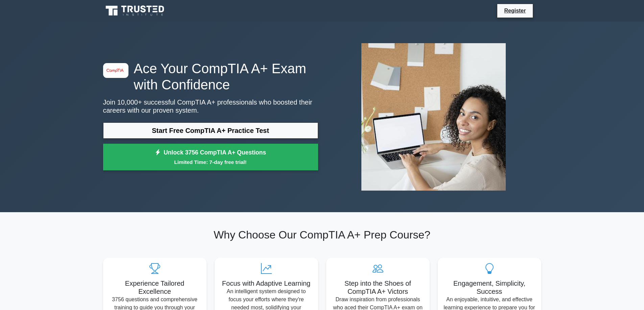  What do you see at coordinates (211, 131) in the screenshot?
I see `a: Start Free CompTIA A+ Practice Test` at bounding box center [211, 131].